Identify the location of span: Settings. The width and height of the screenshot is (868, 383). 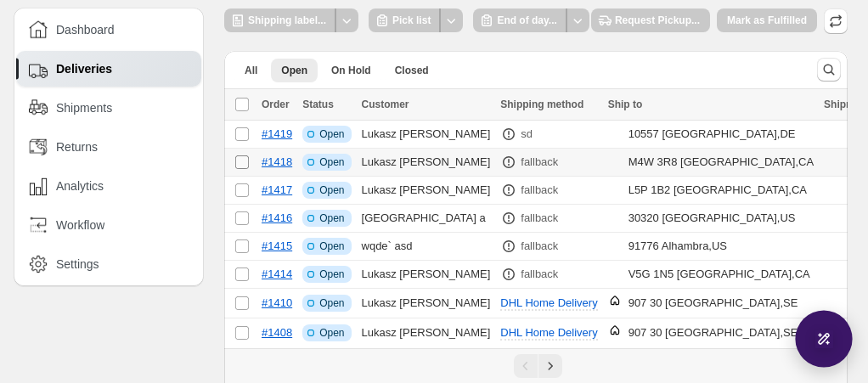
(77, 264).